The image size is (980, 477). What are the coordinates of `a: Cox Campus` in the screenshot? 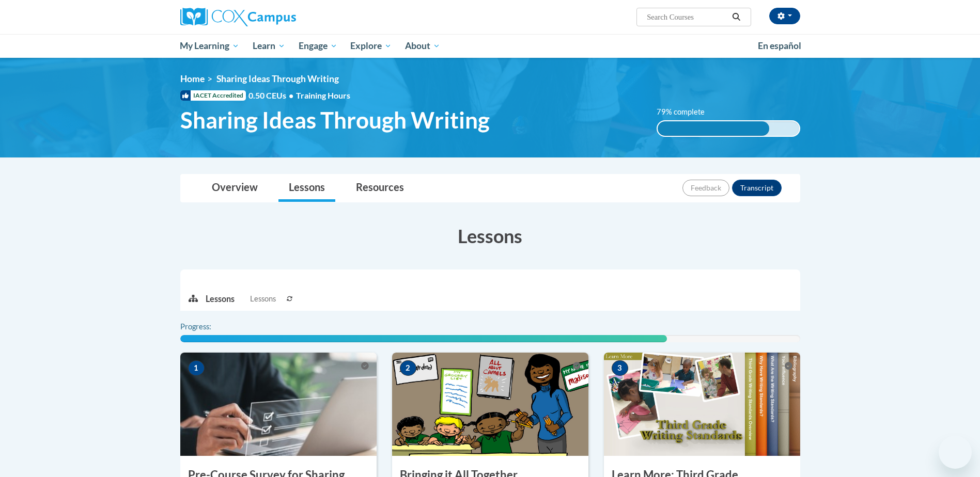 It's located at (278, 17).